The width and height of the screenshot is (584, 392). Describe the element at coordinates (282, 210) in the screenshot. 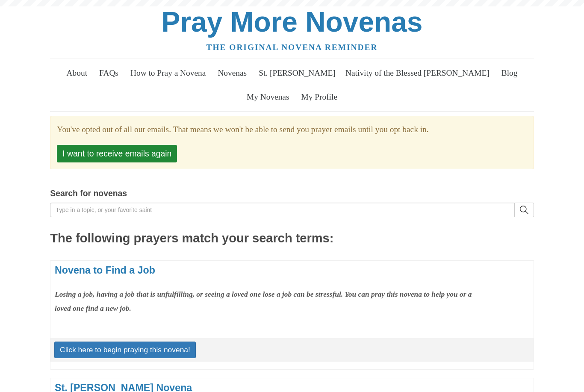

I see `input: Type in a topic, or your favorite saint` at that location.